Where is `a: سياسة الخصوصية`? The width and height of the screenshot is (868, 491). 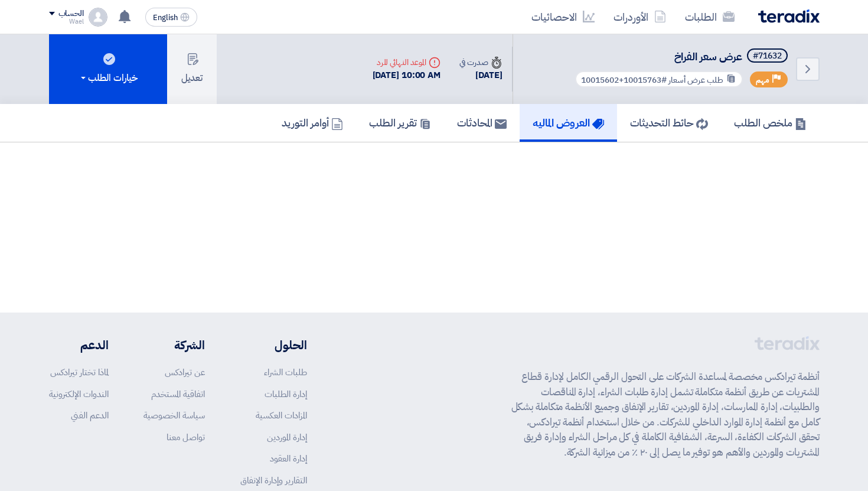 a: سياسة الخصوصية is located at coordinates (174, 415).